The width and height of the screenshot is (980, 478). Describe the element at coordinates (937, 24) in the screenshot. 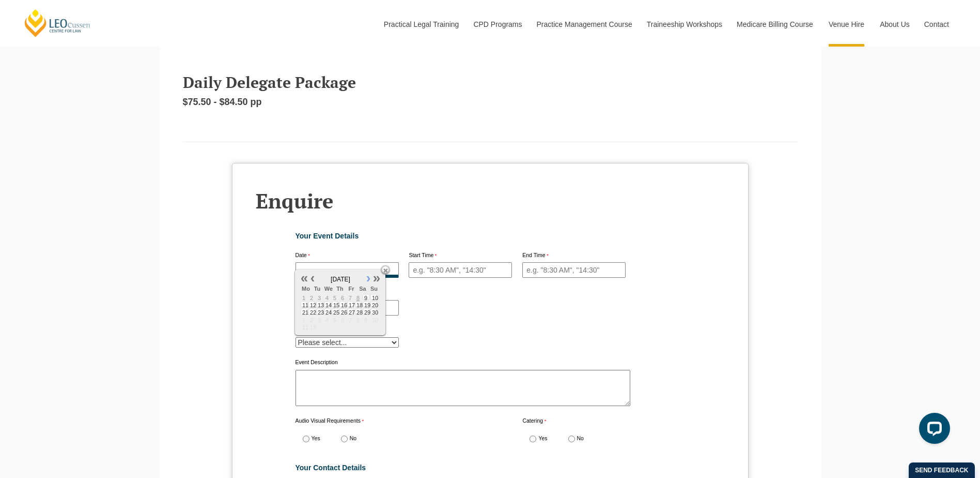

I see `a: Contact` at that location.